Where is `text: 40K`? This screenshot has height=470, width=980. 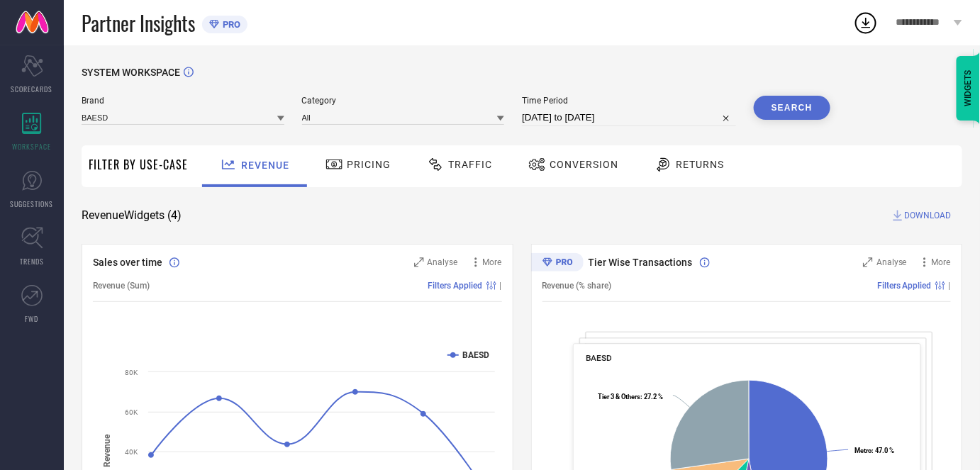 text: 40K is located at coordinates (131, 451).